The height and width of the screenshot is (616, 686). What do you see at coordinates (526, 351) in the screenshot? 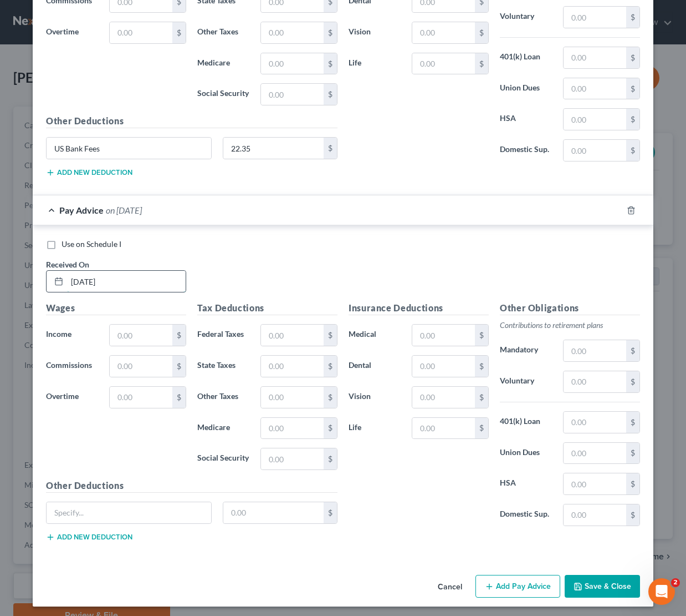
I see `label: Mandatory` at bounding box center [526, 351].